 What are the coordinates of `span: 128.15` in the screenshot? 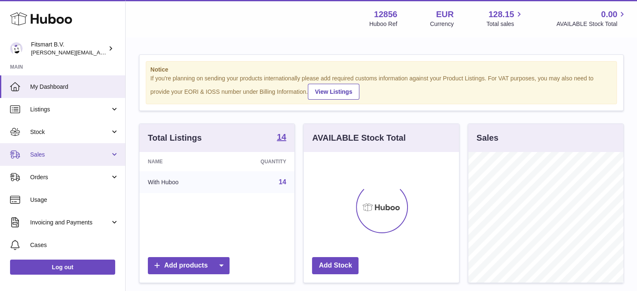 It's located at (501, 14).